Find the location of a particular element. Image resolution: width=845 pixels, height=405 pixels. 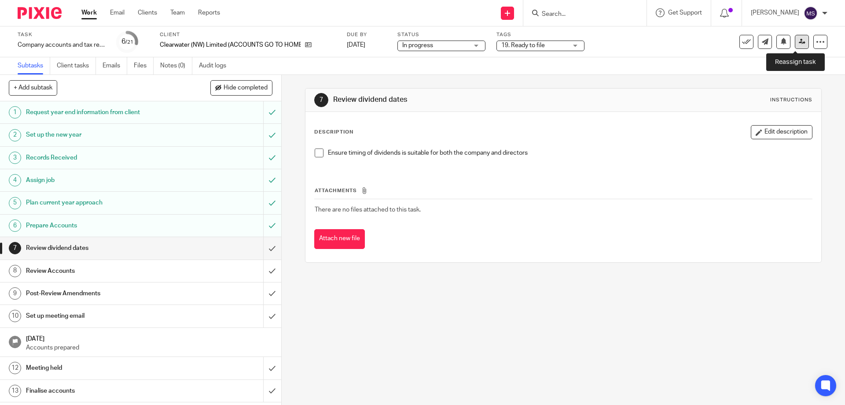

a: Team is located at coordinates (177, 13).